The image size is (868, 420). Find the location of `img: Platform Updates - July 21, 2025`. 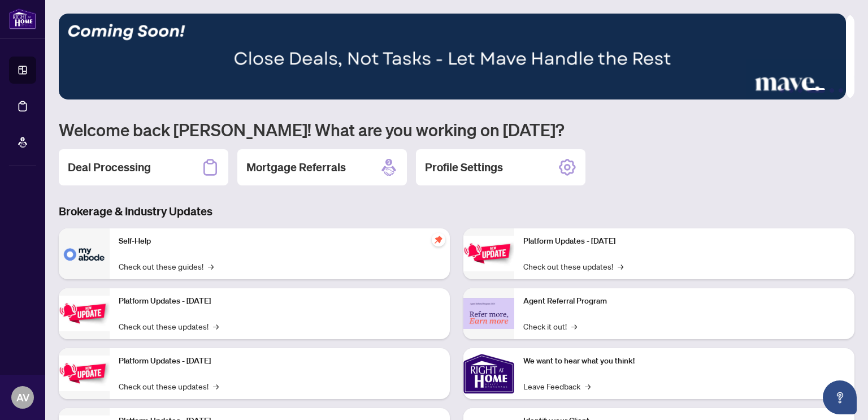

img: Platform Updates - July 21, 2025 is located at coordinates (84, 373).